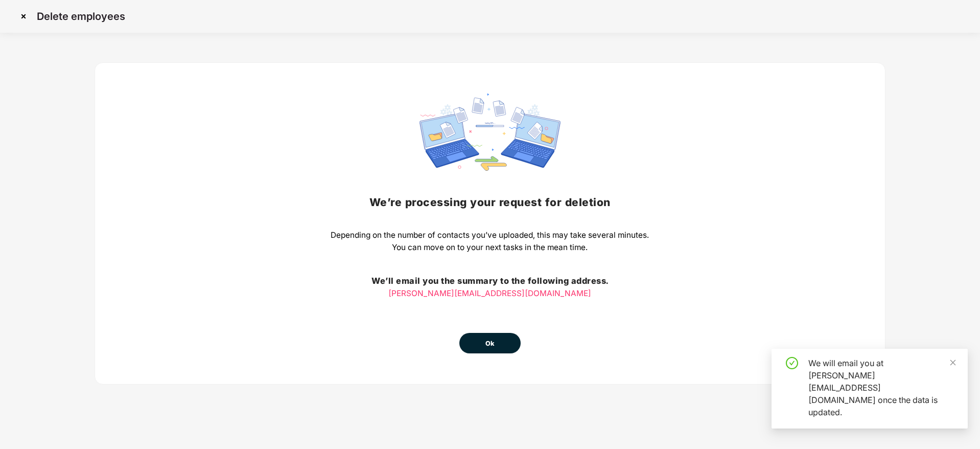 The image size is (980, 449). I want to click on p: Depending on the number of contacts you’ve uploaded, this may take several minutes., so click(489, 235).